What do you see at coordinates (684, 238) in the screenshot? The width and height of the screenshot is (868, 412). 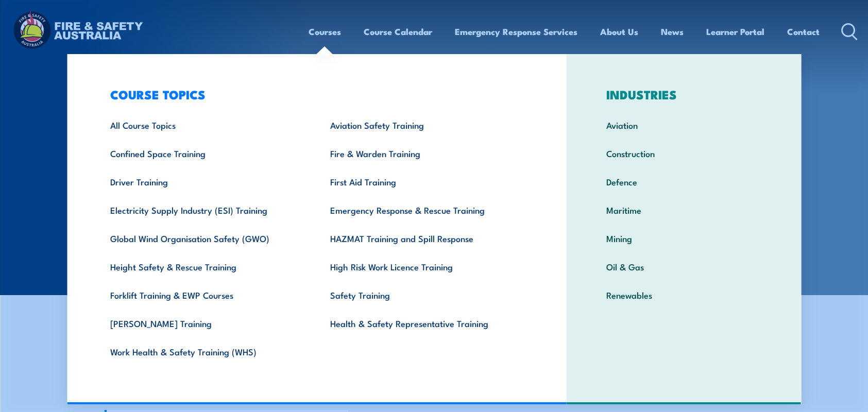 I see `a: Mining` at bounding box center [684, 238].